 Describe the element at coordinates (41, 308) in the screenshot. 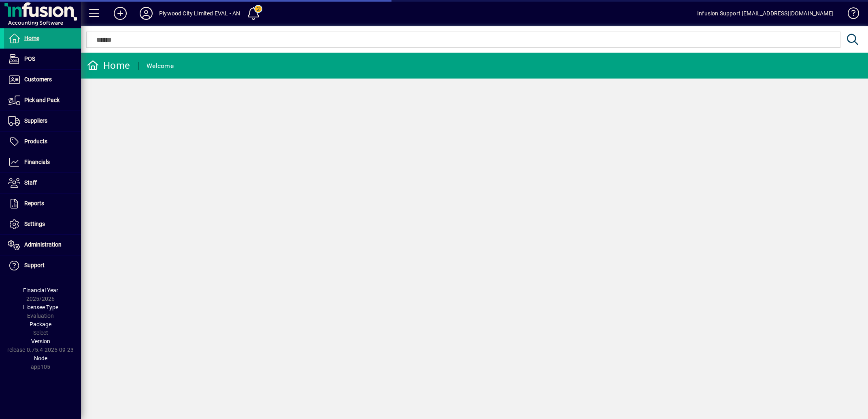

I see `span: Licensee Type` at that location.